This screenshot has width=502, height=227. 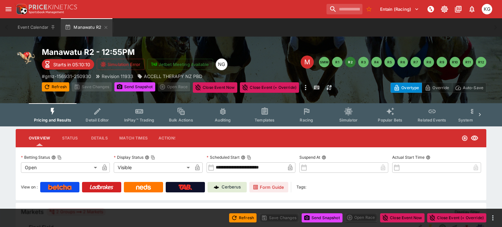 I want to click on span: Detail Editor, so click(x=97, y=120).